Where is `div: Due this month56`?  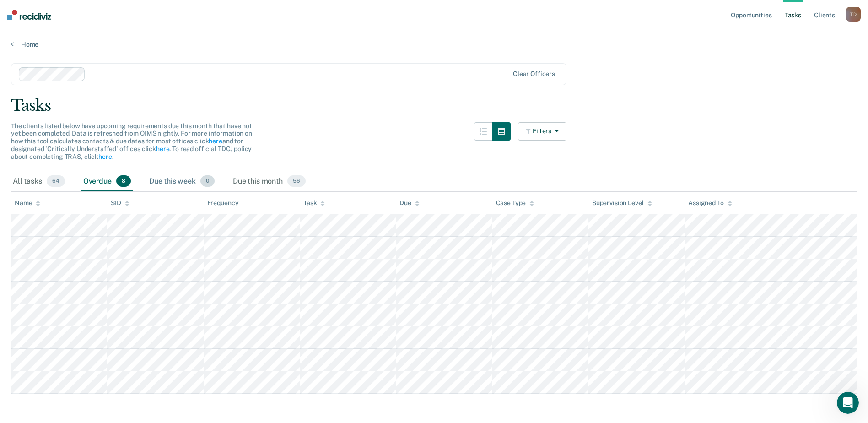
div: Due this month56 is located at coordinates (269, 182).